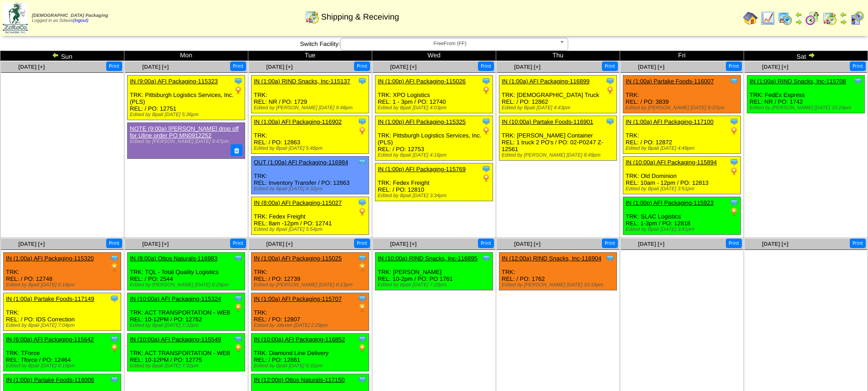 The height and width of the screenshot is (391, 868). I want to click on a: IN (1:00a) AFI Packaging-116899, so click(545, 81).